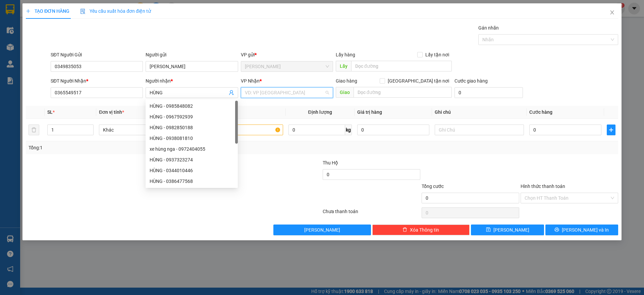 This screenshot has height=295, width=644. I want to click on label: Gán nhãn, so click(488, 28).